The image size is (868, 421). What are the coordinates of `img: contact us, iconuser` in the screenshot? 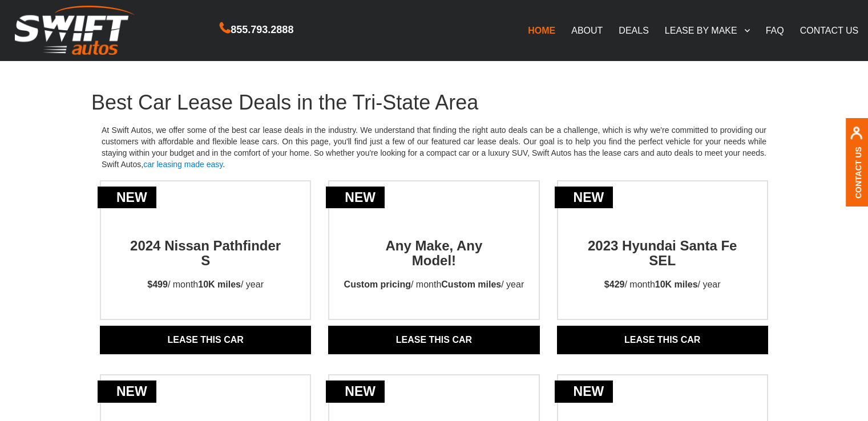 It's located at (856, 136).